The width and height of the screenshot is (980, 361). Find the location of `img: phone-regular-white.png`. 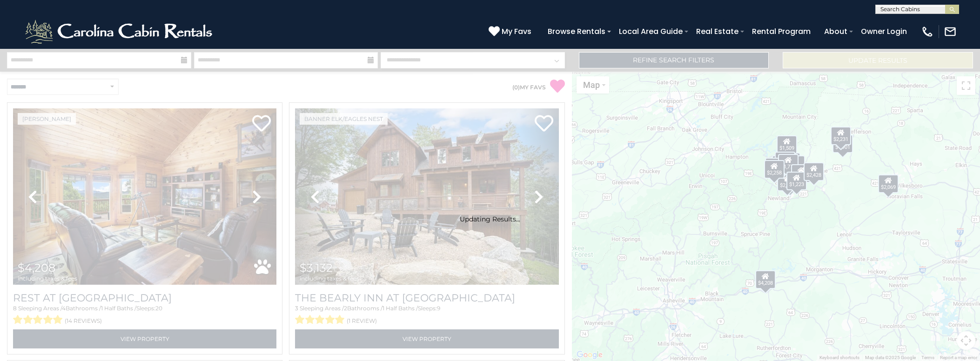

img: phone-regular-white.png is located at coordinates (928, 31).